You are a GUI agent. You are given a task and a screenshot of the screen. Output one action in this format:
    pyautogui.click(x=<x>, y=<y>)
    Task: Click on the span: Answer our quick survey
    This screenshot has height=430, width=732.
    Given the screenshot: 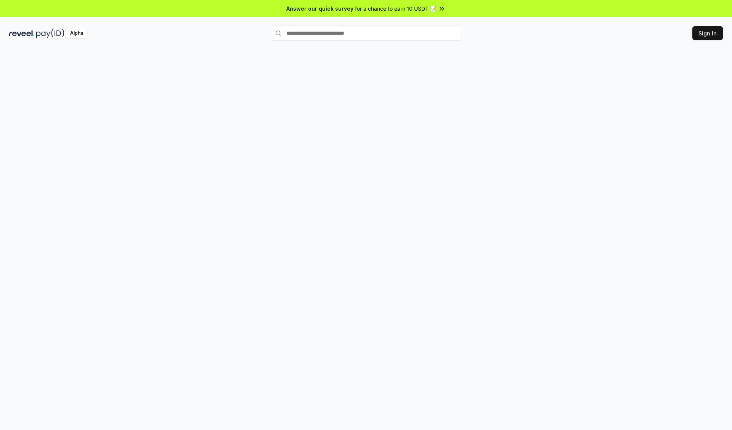 What is the action you would take?
    pyautogui.click(x=320, y=8)
    